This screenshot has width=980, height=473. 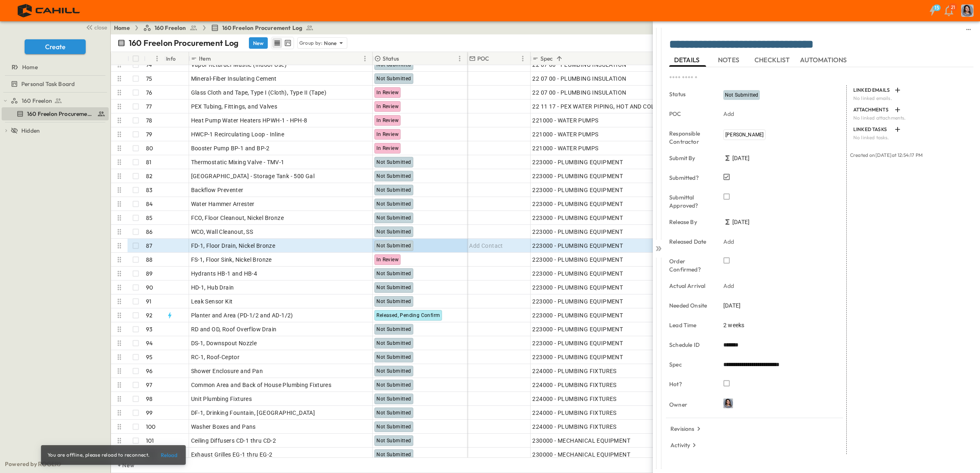 What do you see at coordinates (565, 120) in the screenshot?
I see `span: 221000 - WATER PUMPS` at bounding box center [565, 120].